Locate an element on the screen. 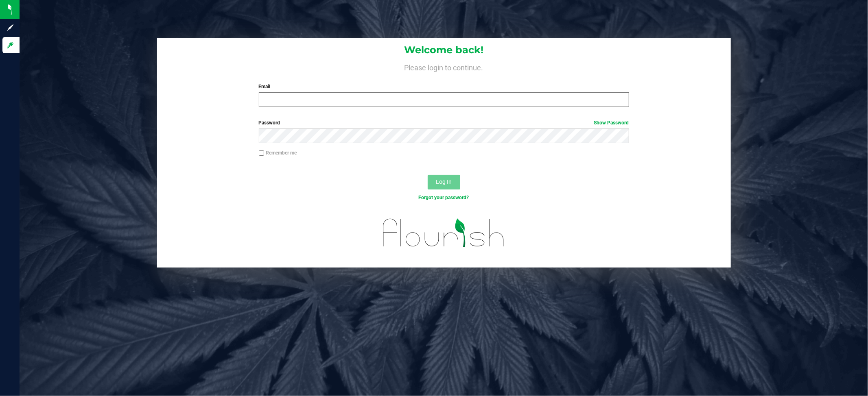 The image size is (868, 396). img: flourish_logo.svg is located at coordinates (443, 233).